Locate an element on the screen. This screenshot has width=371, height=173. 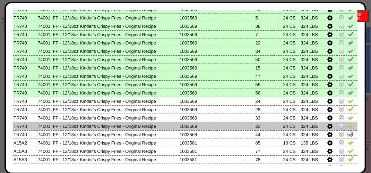
td: 34 is located at coordinates (265, 51).